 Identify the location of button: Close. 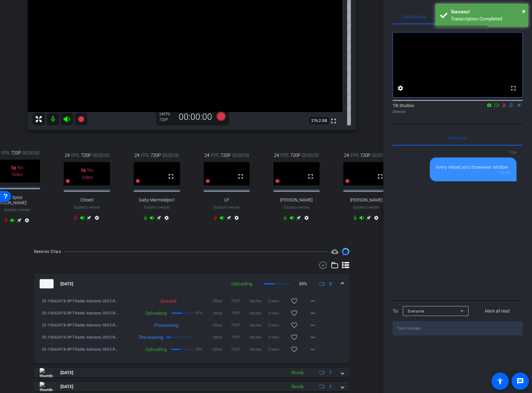
(524, 11).